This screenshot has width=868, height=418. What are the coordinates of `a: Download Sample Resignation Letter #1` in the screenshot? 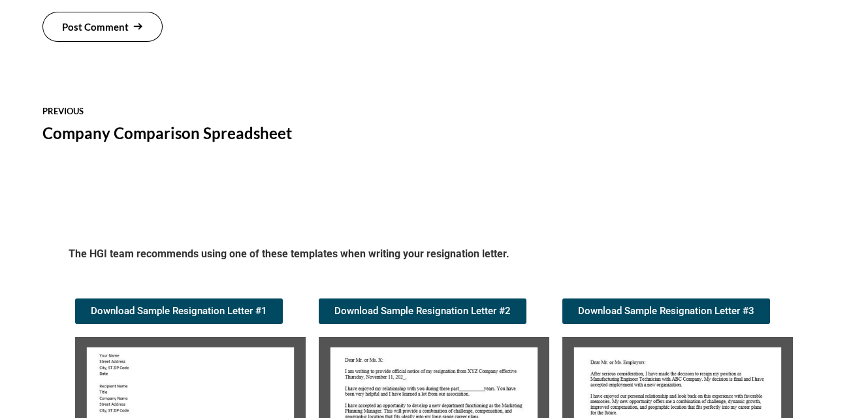 It's located at (179, 310).